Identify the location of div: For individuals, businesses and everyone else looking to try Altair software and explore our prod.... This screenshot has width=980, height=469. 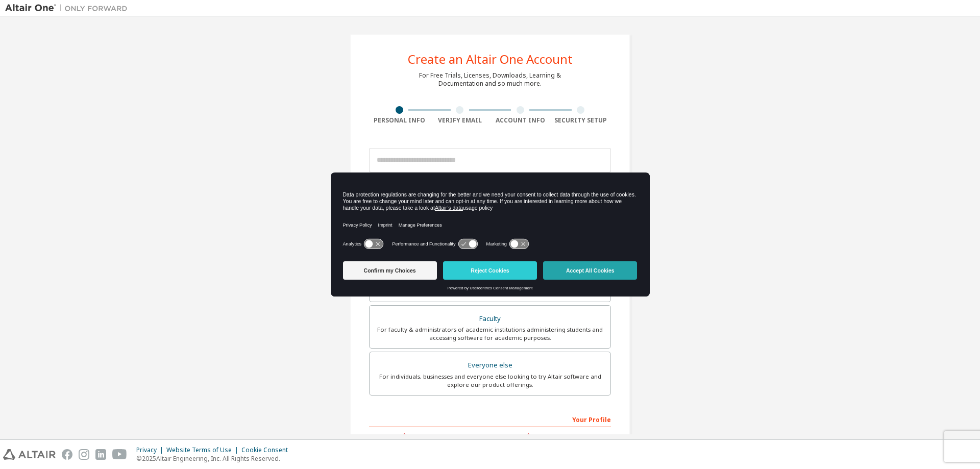
(490, 381).